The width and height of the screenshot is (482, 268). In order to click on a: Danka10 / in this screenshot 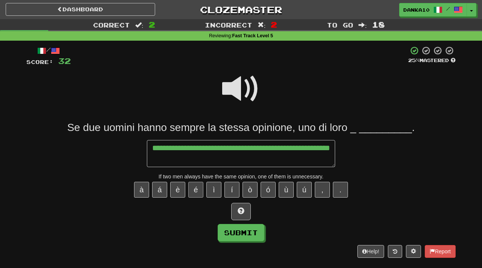, I will do `click(433, 10)`.